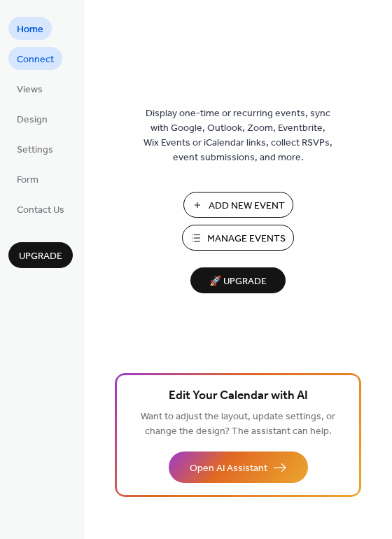  I want to click on button: 🚀 Upgrade, so click(238, 280).